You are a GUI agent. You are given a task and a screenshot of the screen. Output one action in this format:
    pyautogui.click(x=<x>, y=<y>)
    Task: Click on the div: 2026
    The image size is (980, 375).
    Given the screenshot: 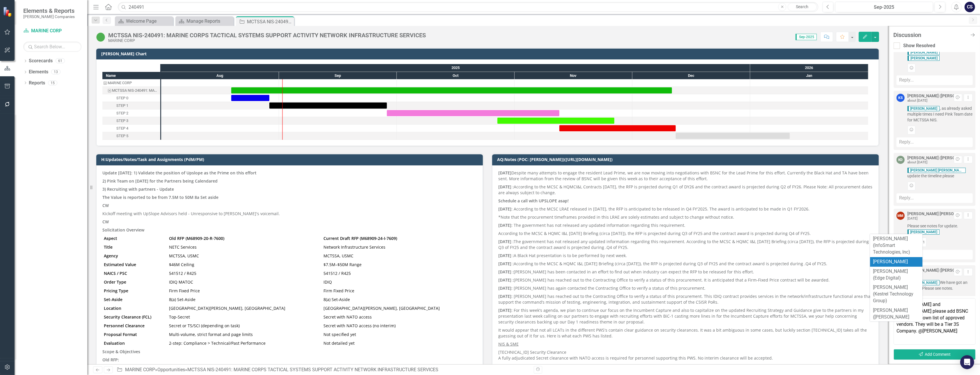 What is the action you would take?
    pyautogui.click(x=809, y=68)
    